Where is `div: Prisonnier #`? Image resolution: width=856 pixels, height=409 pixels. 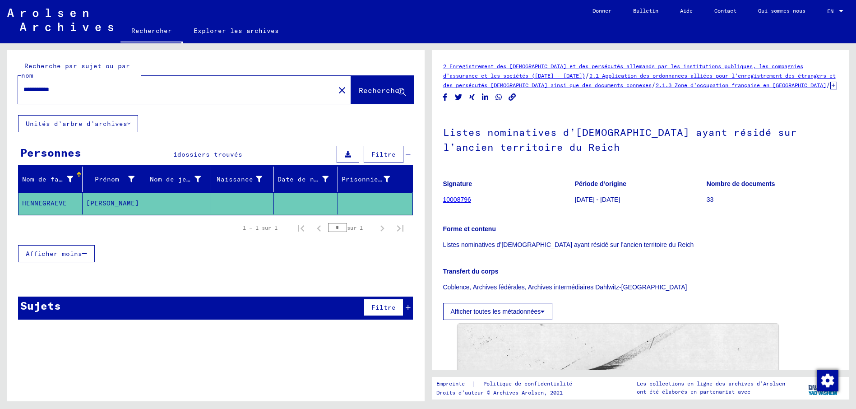 div: Prisonnier # is located at coordinates (371, 179).